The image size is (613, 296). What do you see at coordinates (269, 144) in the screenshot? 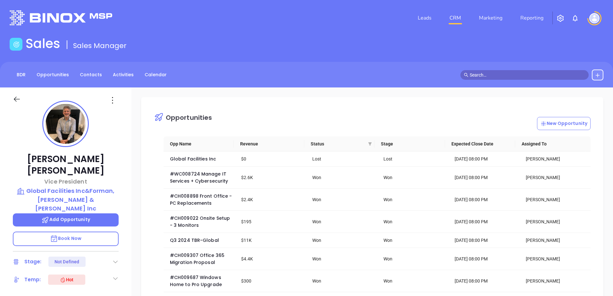
I see `th: Revenue` at bounding box center [269, 144].